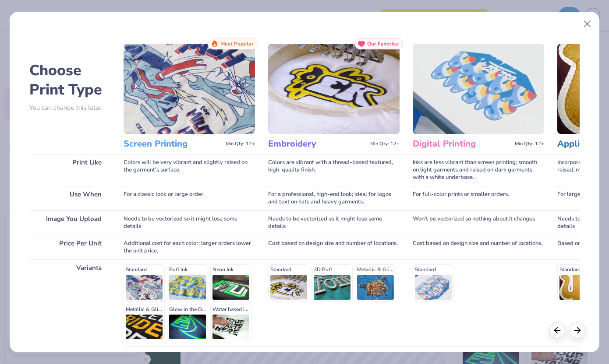 This screenshot has height=364, width=609. What do you see at coordinates (478, 198) in the screenshot?
I see `div: For full-color prints or smaller orders.` at bounding box center [478, 198].